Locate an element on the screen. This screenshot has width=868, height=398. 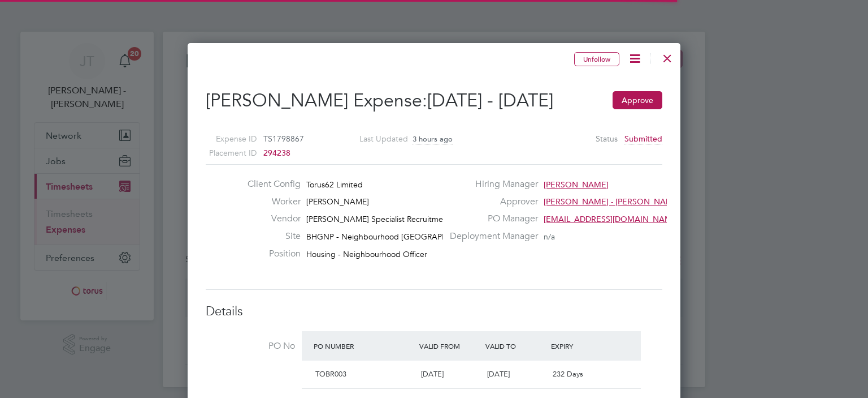
label: Site is located at coordinates (270, 236).